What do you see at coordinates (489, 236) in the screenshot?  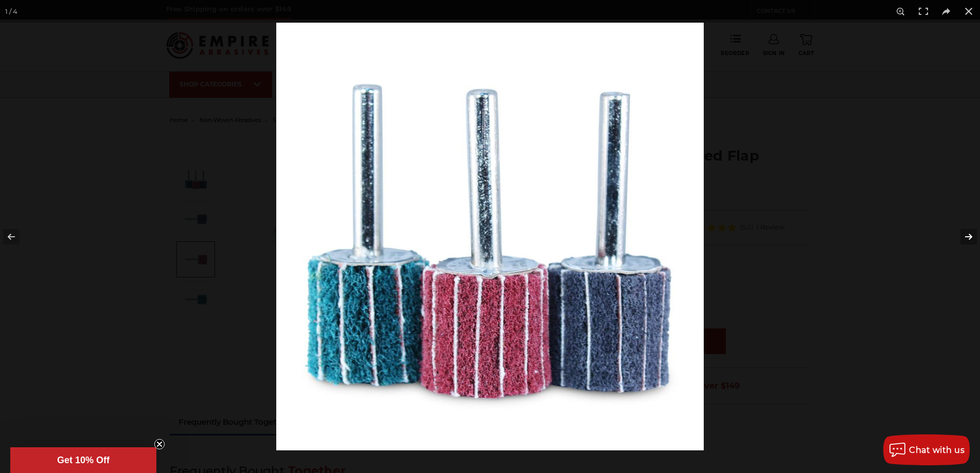 I see `img: IMG_3603__95296.1570197384.jpg` at bounding box center [489, 236].